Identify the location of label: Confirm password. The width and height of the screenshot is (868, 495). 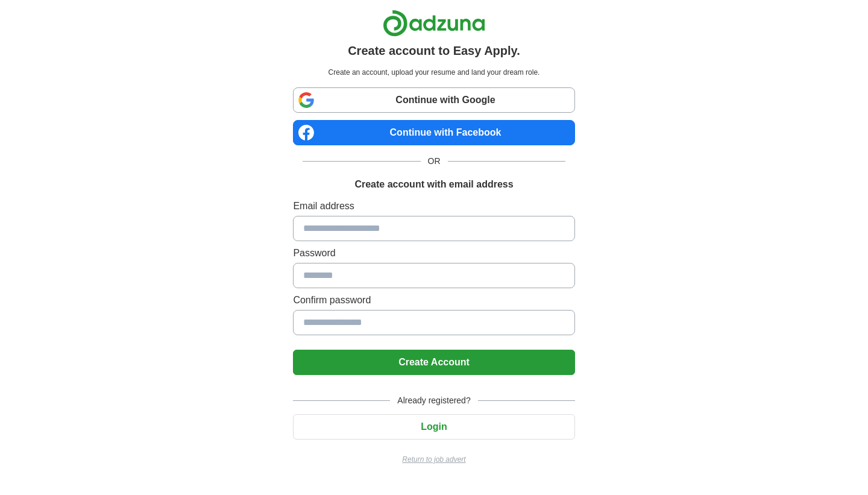
(433, 301).